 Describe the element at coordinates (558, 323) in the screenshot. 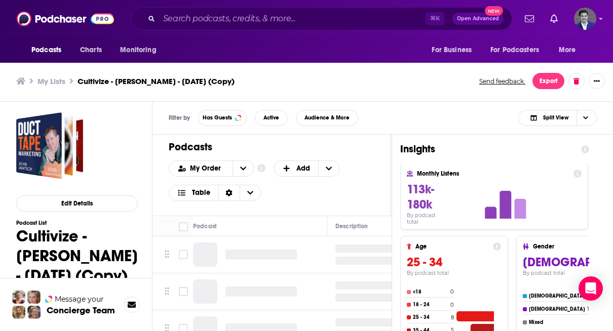

I see `h4: Mixed` at that location.